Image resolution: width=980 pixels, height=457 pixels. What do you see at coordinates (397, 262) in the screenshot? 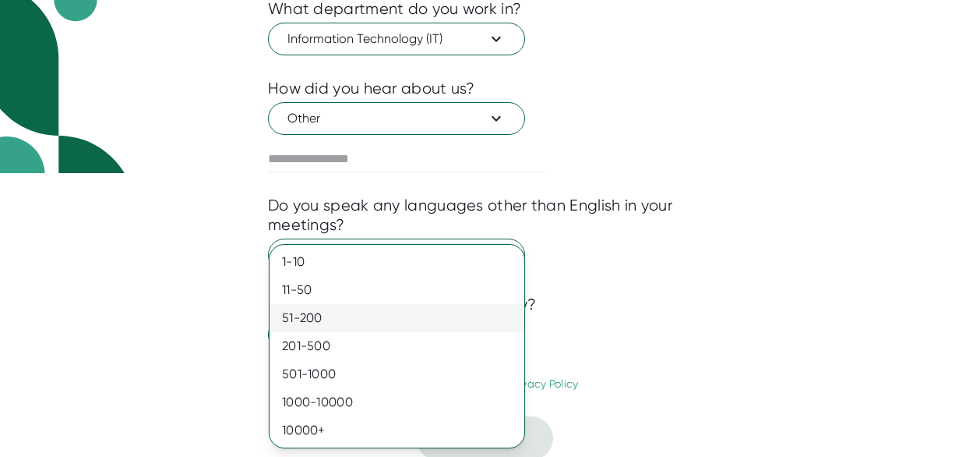
I see `div: 1-10` at bounding box center [397, 262].